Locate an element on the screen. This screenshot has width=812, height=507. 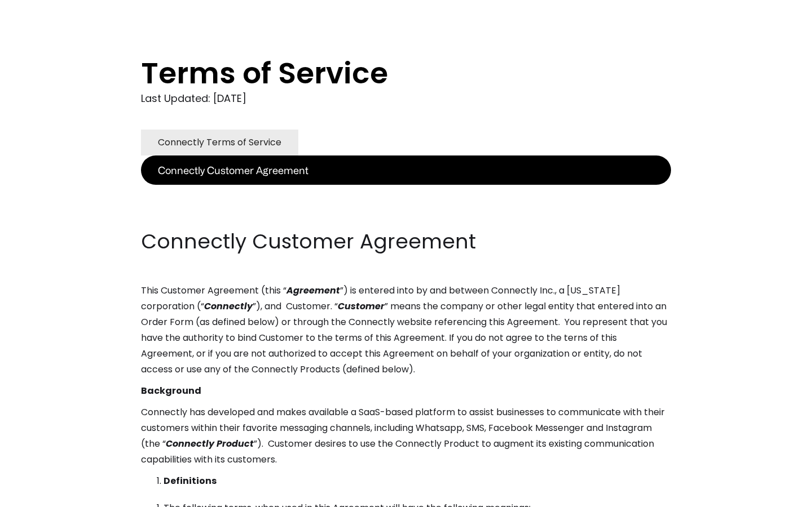
div: Connectly Terms of Service is located at coordinates (219, 142).